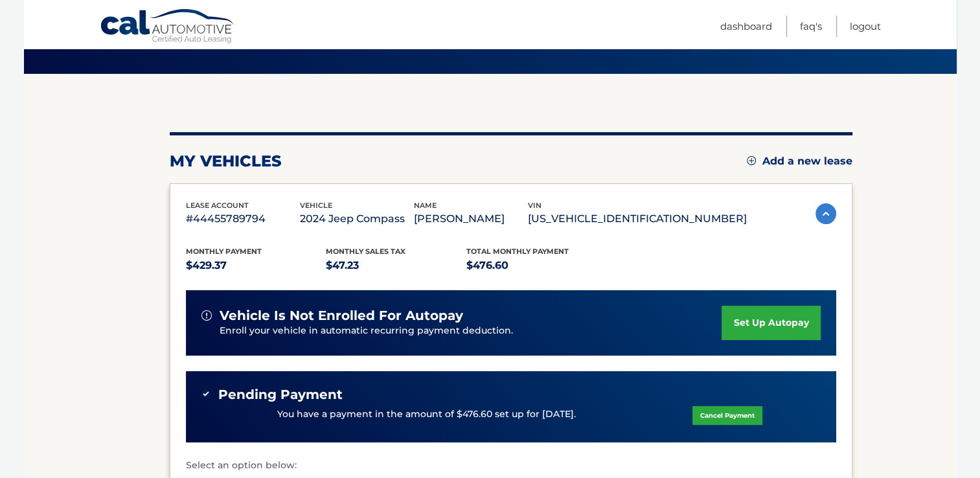 This screenshot has width=980, height=478. I want to click on span: vehicle, so click(316, 206).